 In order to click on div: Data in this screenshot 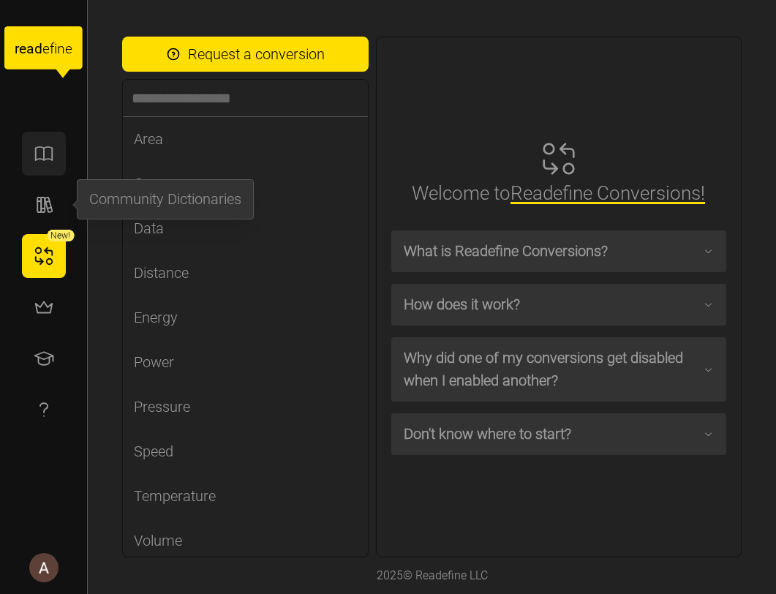, I will do `click(148, 228)`.